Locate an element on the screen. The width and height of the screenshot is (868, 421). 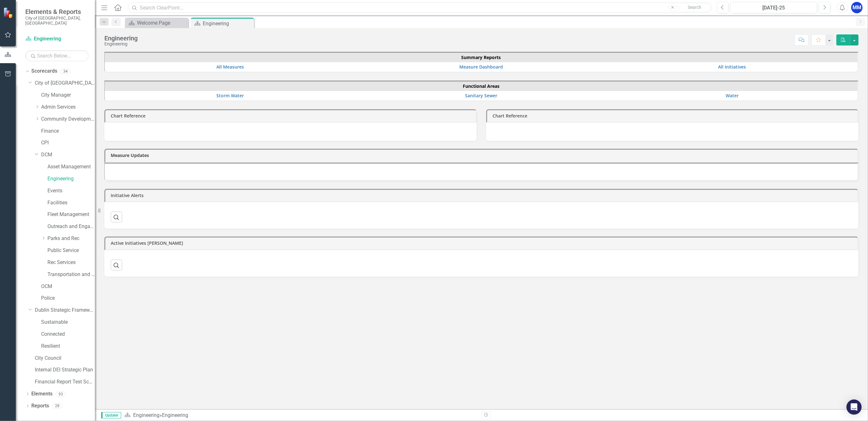
a: Dublin Strategic Framework is located at coordinates (65, 311).